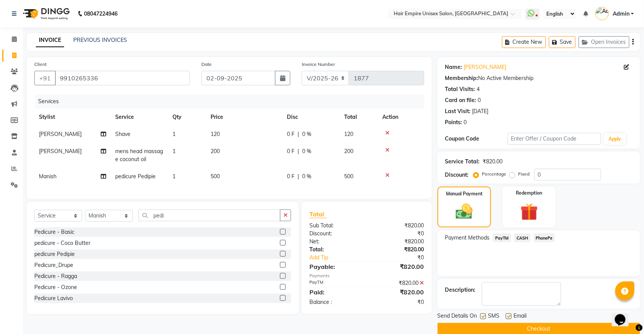  Describe the element at coordinates (54, 254) in the screenshot. I see `div: pedicure Pedipie` at that location.